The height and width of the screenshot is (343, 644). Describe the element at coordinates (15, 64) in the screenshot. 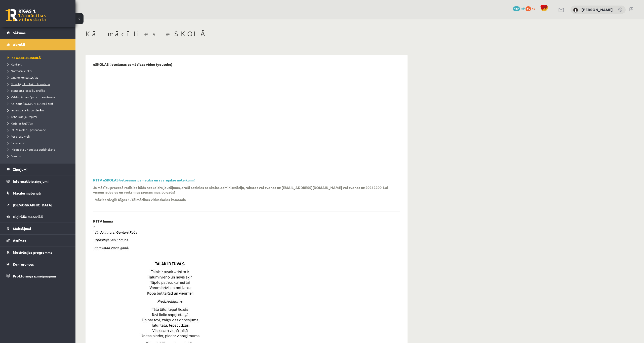

I see `span: Kontakti` at that location.